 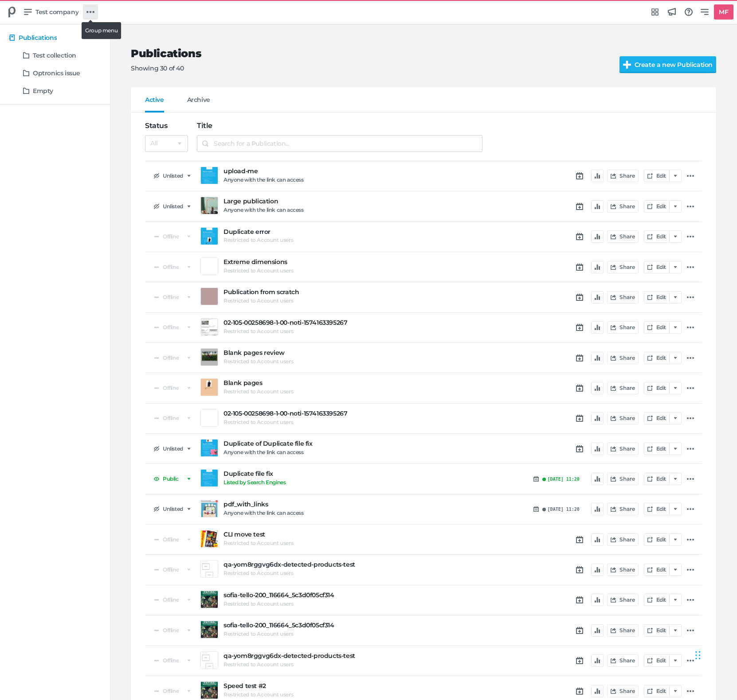 I want to click on a: Duplicate error, so click(x=353, y=232).